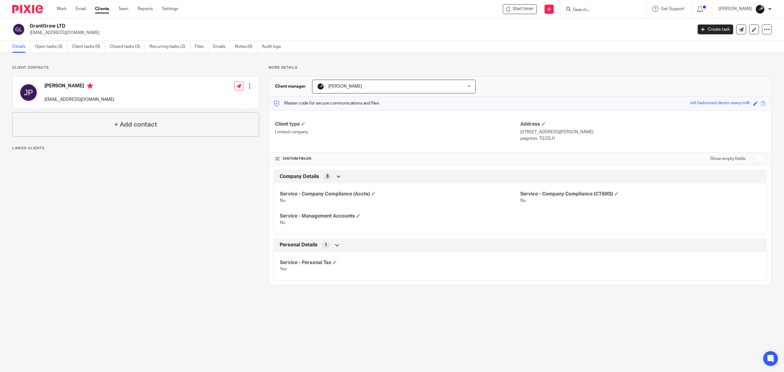 Image resolution: width=784 pixels, height=372 pixels. What do you see at coordinates (520, 68) in the screenshot?
I see `p: More details` at bounding box center [520, 68].